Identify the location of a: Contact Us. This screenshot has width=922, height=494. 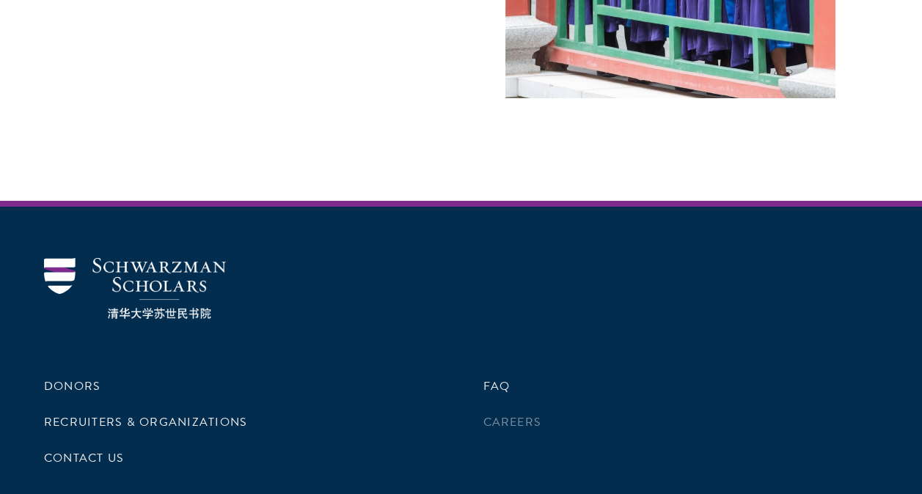
(84, 458).